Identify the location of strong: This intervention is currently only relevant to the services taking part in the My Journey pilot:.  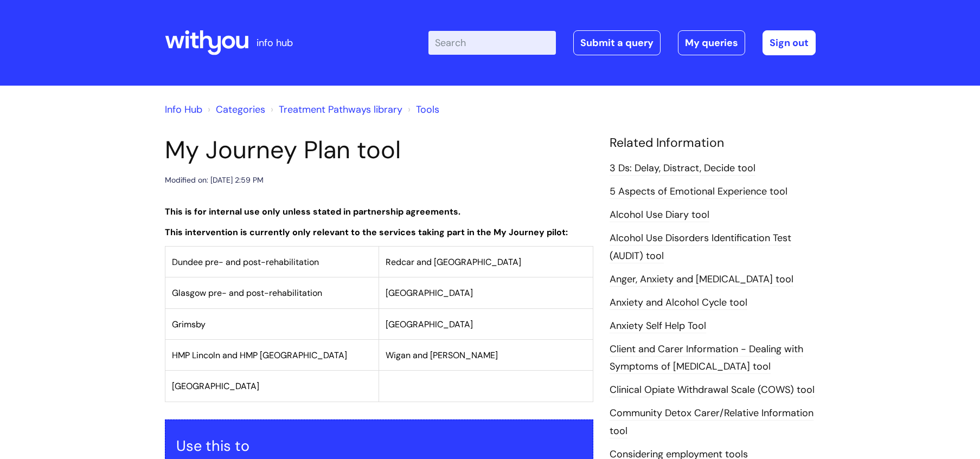
(366, 232).